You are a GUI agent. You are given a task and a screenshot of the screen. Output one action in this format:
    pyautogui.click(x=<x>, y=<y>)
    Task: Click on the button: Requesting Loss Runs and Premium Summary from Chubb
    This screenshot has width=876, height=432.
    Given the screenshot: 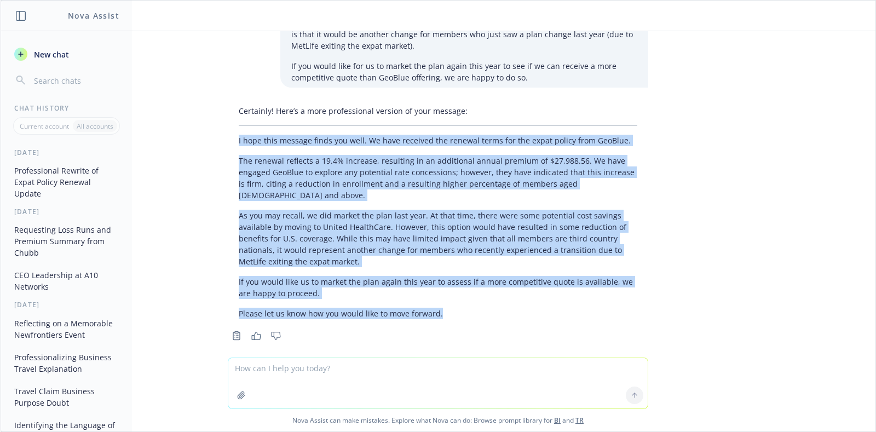 What is the action you would take?
    pyautogui.click(x=66, y=241)
    